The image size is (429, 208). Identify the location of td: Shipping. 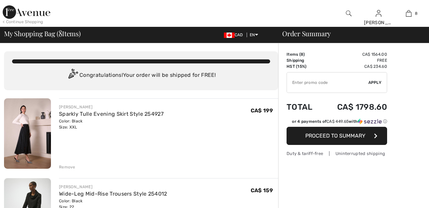
(304, 60).